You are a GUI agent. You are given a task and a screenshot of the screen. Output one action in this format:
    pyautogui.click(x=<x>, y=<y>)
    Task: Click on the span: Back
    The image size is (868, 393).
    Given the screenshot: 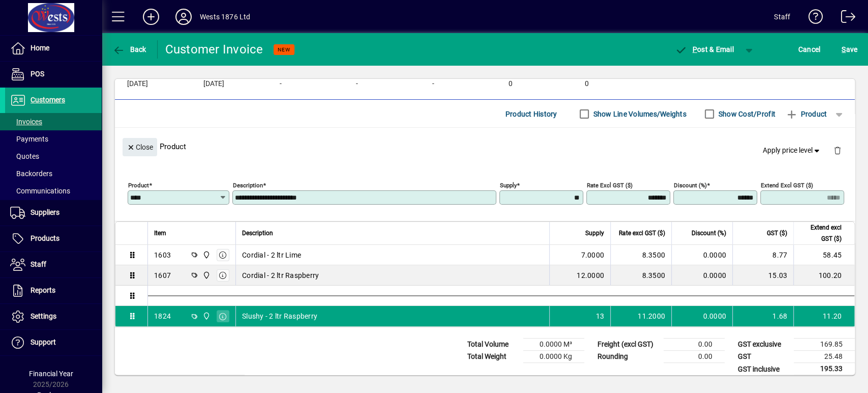 What is the action you would take?
    pyautogui.click(x=129, y=49)
    